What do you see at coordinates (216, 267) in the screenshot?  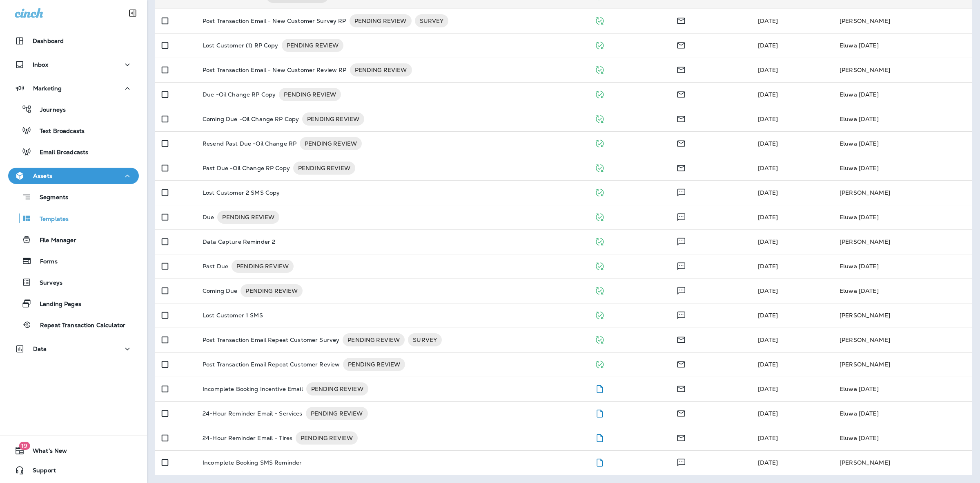 I see `p: Past Due` at bounding box center [216, 267].